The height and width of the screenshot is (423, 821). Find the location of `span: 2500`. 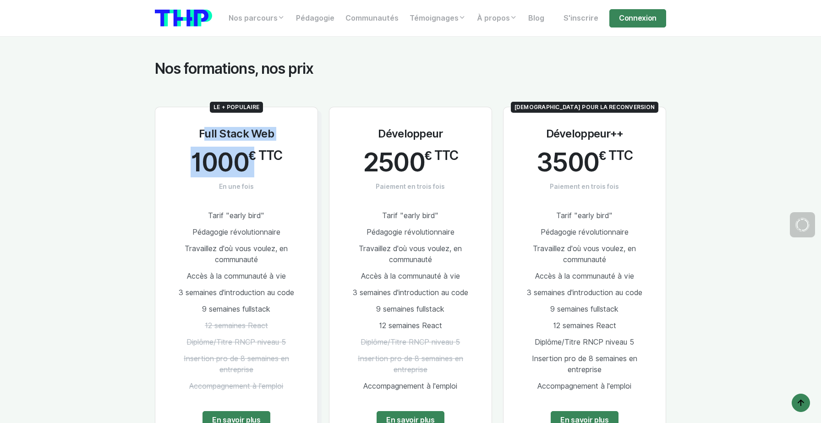

span: 2500 is located at coordinates (394, 162).